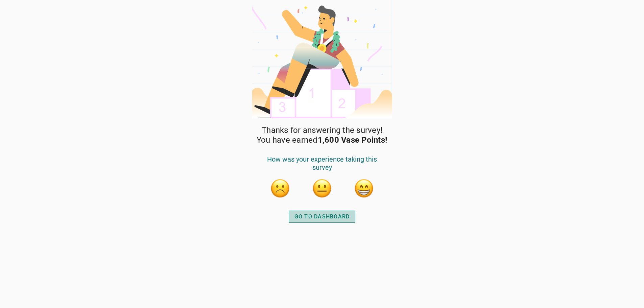 The height and width of the screenshot is (308, 644). I want to click on div: How was your experience taking this survey, so click(322, 167).